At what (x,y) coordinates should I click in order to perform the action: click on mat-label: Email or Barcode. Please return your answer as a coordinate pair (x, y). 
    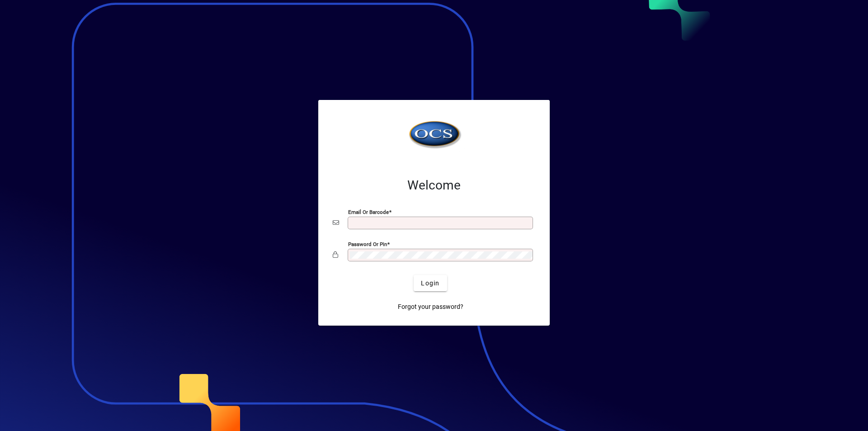
    Looking at the image, I should click on (368, 212).